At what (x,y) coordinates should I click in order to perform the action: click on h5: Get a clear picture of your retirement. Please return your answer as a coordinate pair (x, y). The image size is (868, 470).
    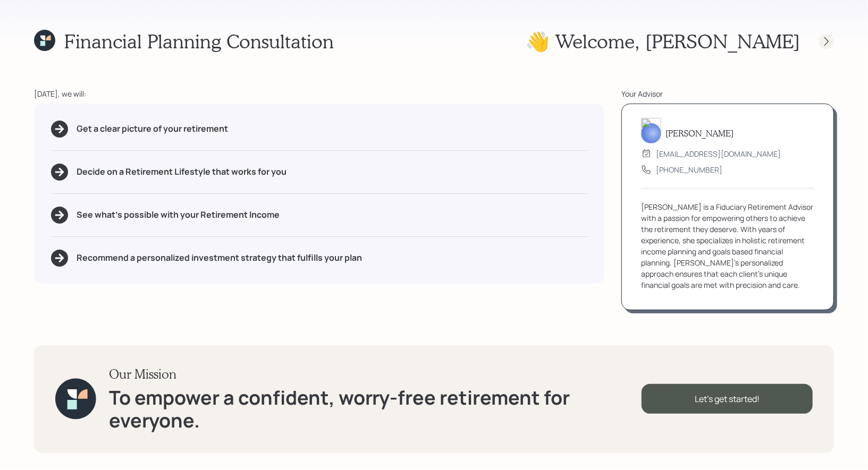
    Looking at the image, I should click on (152, 128).